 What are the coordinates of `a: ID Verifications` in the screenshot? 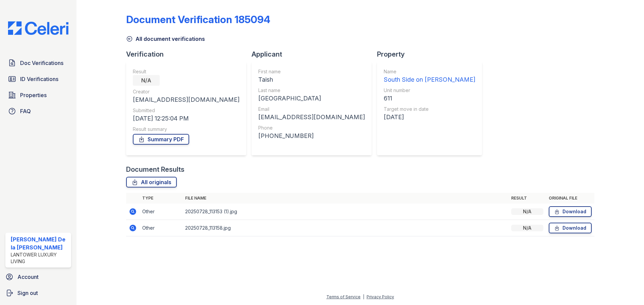 It's located at (38, 79).